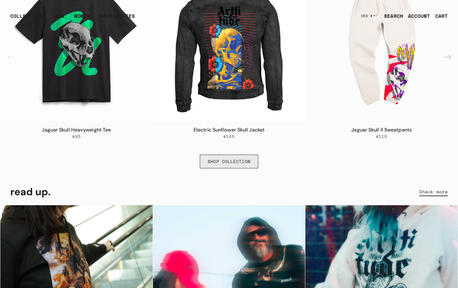 The height and width of the screenshot is (288, 458). Describe the element at coordinates (439, 16) in the screenshot. I see `a: Open cart` at that location.